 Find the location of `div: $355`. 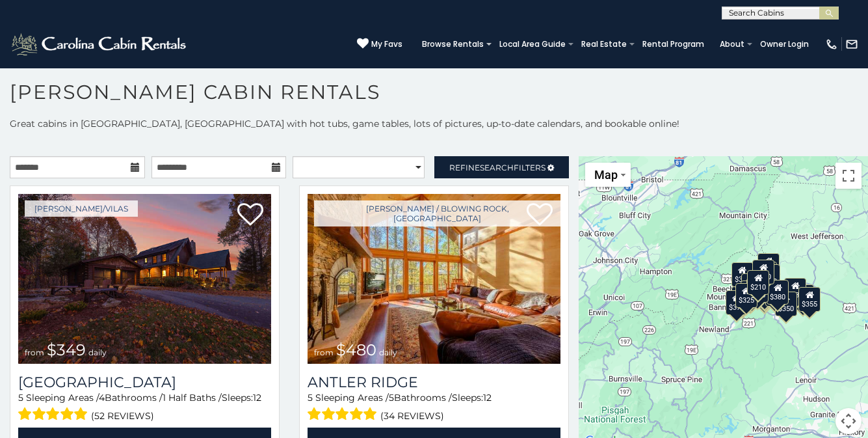

div: $355 is located at coordinates (810, 299).